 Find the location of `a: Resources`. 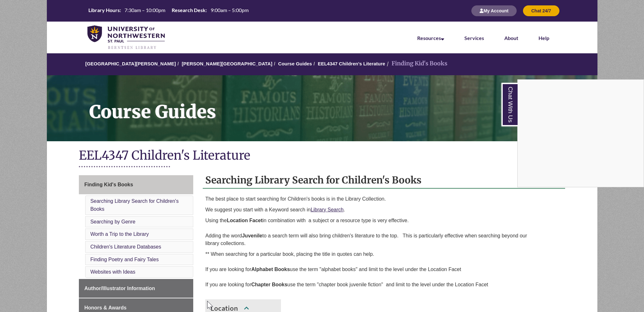

a: Resources is located at coordinates (430, 38).